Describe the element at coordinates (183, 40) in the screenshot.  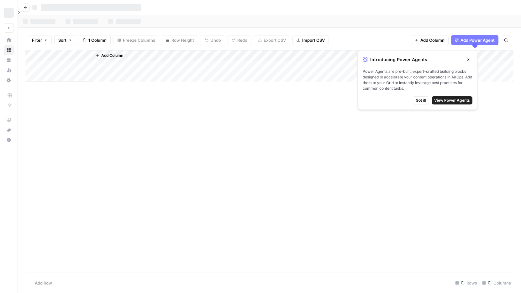
I see `span: Row Height` at that location.